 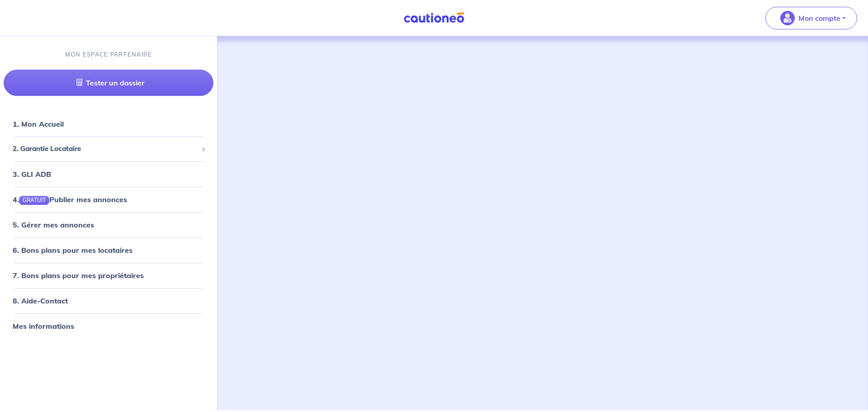 What do you see at coordinates (788, 18) in the screenshot?
I see `img: illu_account_valid_menu.svg` at bounding box center [788, 18].